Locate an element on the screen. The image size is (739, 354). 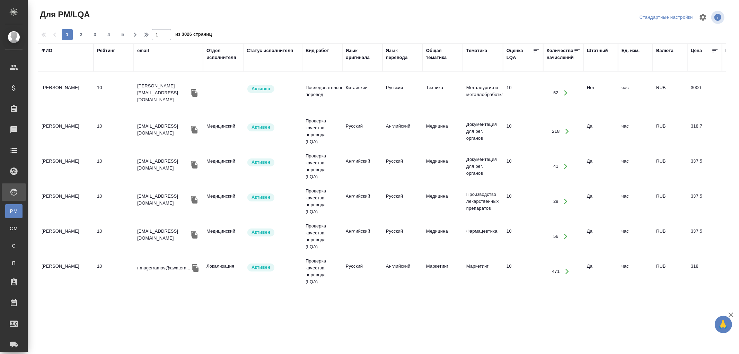
button: 4 is located at coordinates (109, 35).